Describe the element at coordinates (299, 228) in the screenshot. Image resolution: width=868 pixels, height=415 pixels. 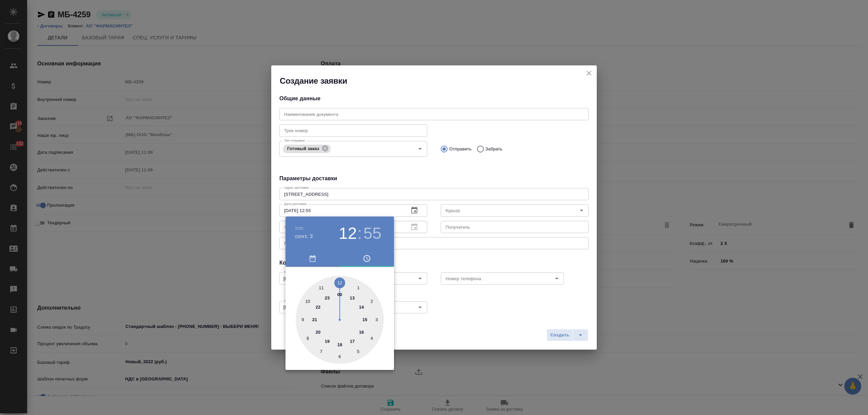
I see `button: 2025` at that location.